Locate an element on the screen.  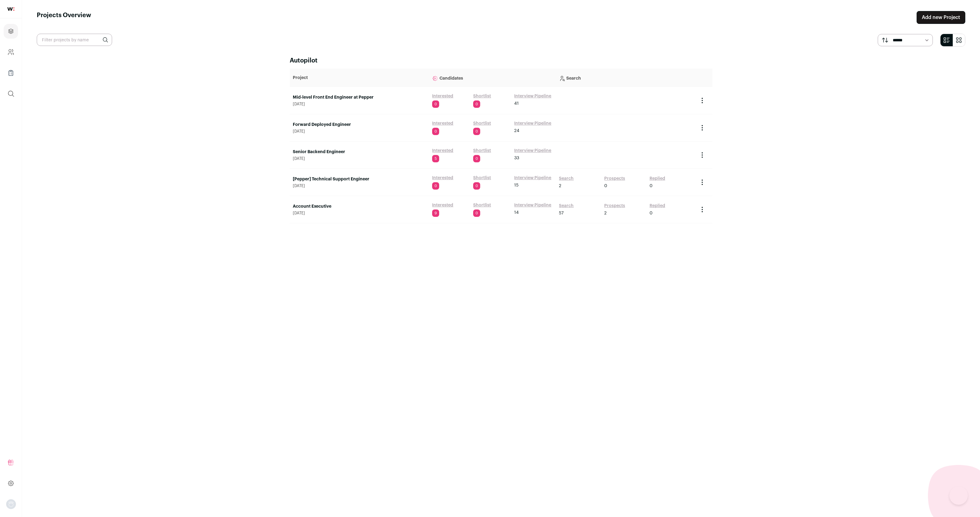
span: 14 is located at coordinates (516, 213).